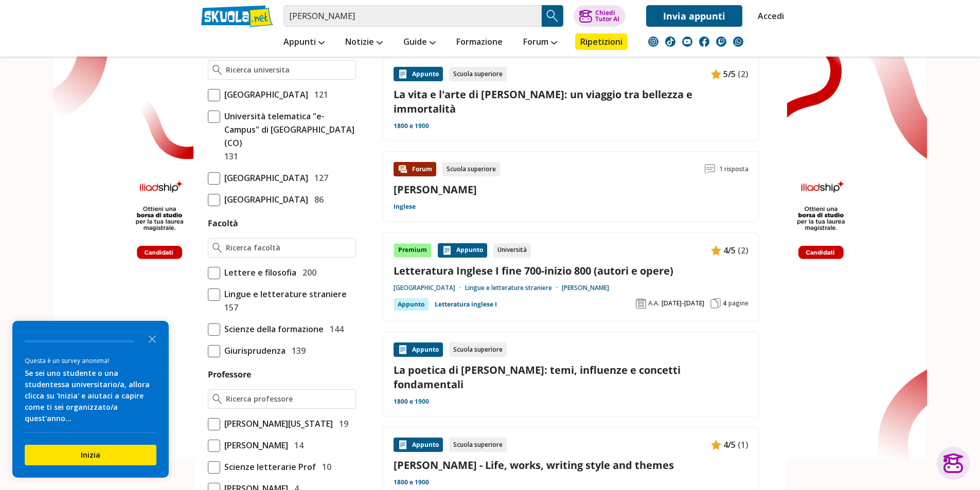  Describe the element at coordinates (704, 41) in the screenshot. I see `img: facebook` at that location.